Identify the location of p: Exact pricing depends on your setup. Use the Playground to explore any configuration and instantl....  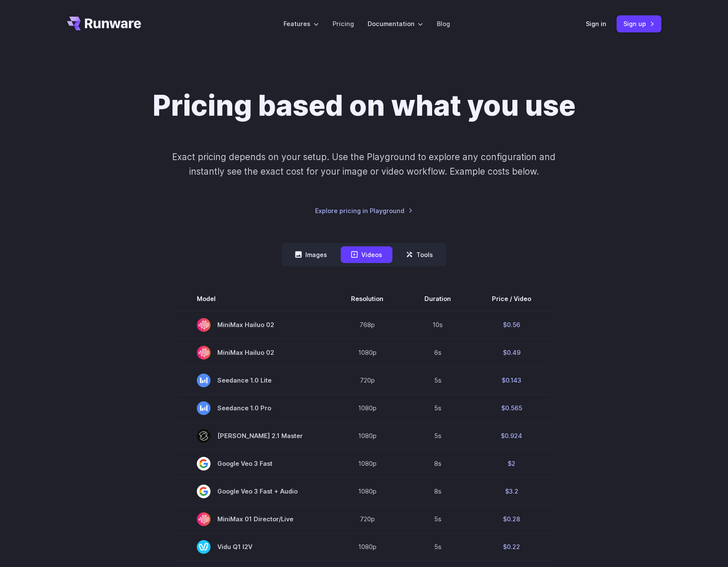
(364, 164).